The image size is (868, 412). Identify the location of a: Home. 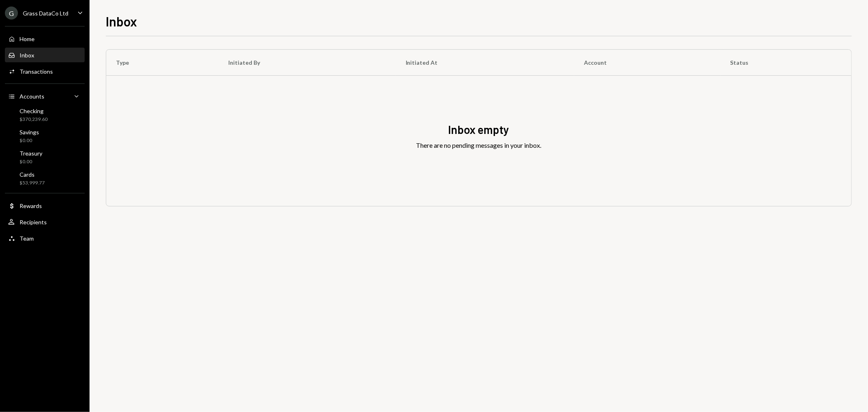
(45, 39).